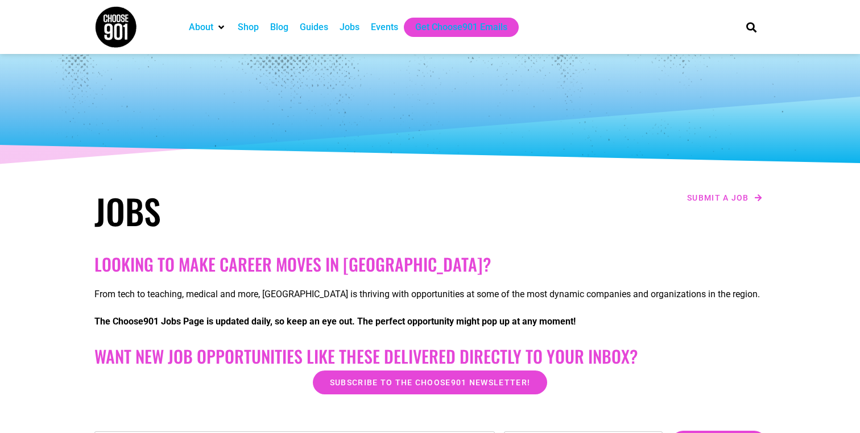 This screenshot has width=860, height=433. What do you see at coordinates (335, 321) in the screenshot?
I see `strong: The Choose901 Jobs Page is updated daily, so keep an eye out. The perfect opportunity might pop u...` at bounding box center [335, 321].